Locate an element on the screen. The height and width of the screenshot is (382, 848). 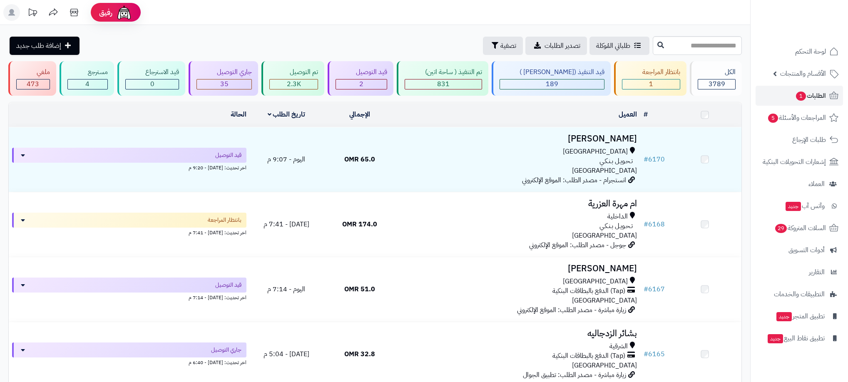
a: #6165 is located at coordinates (654, 354).